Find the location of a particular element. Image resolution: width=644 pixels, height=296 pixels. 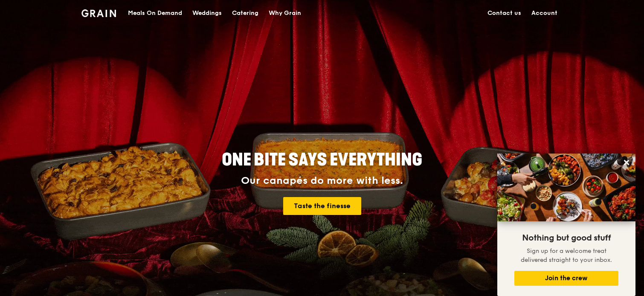

a: Taste the finesse is located at coordinates (322, 205).